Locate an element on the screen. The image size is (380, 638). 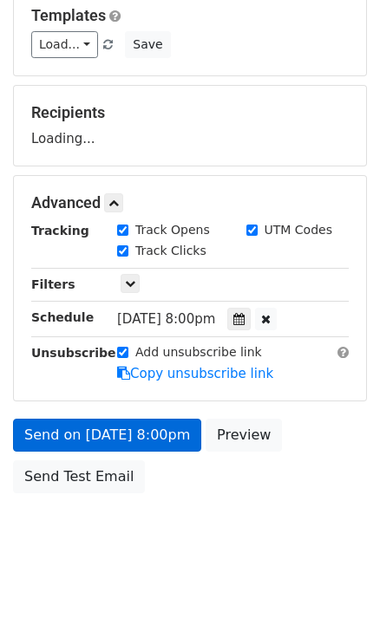
label: Track Opens is located at coordinates (173, 230).